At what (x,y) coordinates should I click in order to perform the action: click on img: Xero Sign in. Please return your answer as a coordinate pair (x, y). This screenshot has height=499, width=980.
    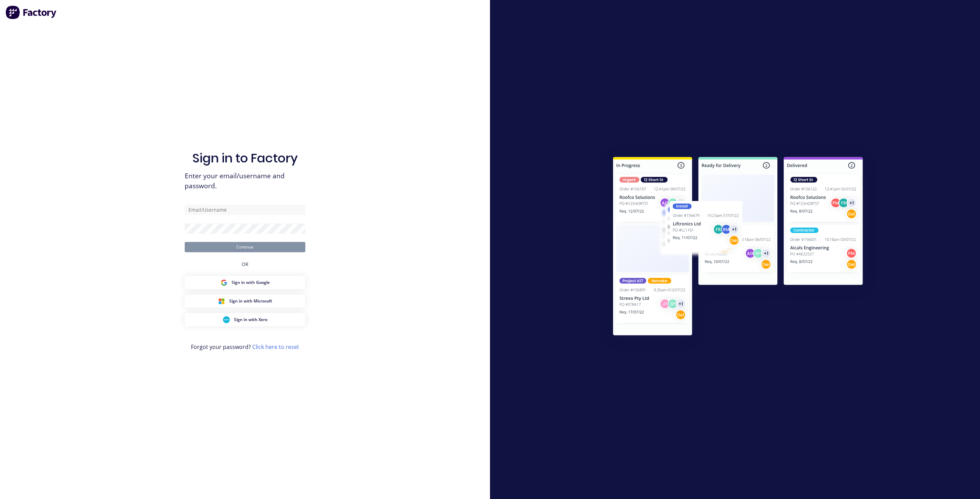
    Looking at the image, I should click on (227, 320).